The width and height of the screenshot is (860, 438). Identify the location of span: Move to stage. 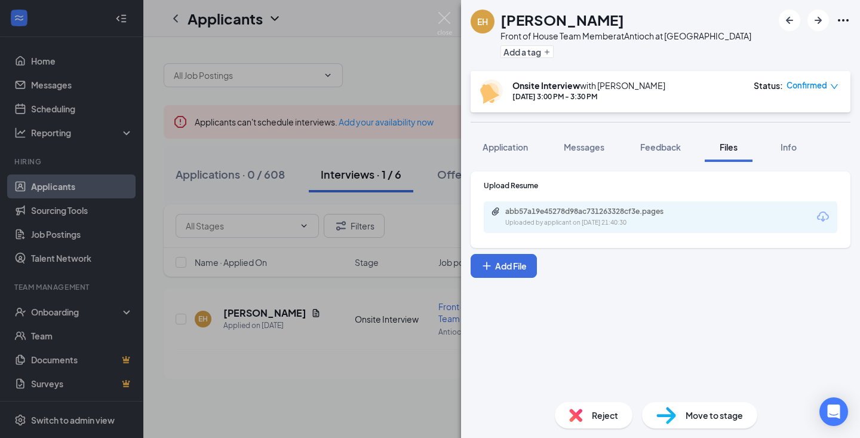
(715, 415).